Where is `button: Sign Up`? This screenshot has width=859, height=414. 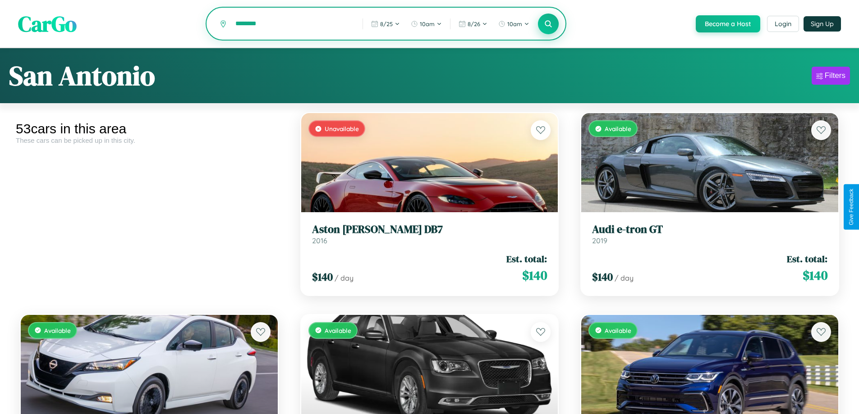 button: Sign Up is located at coordinates (822, 24).